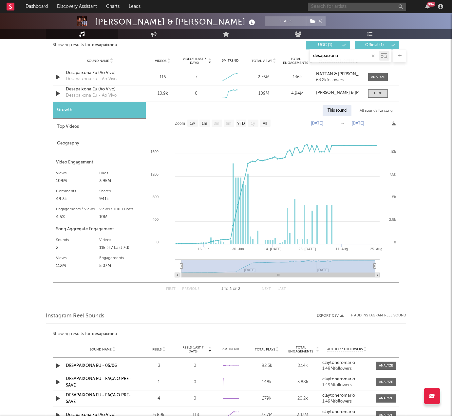 The image size is (452, 416). What do you see at coordinates (377, 45) in the screenshot?
I see `button: Official(1)` at bounding box center [377, 45].